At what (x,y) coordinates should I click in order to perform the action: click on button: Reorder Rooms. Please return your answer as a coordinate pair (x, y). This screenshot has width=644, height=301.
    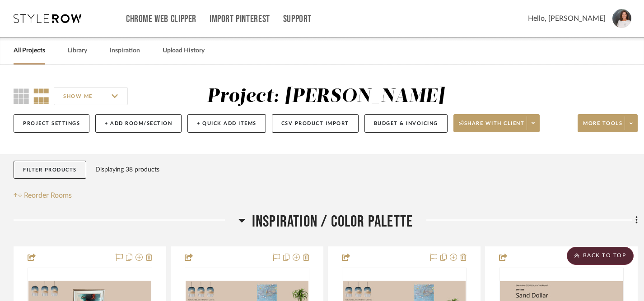
    Looking at the image, I should click on (42, 196).